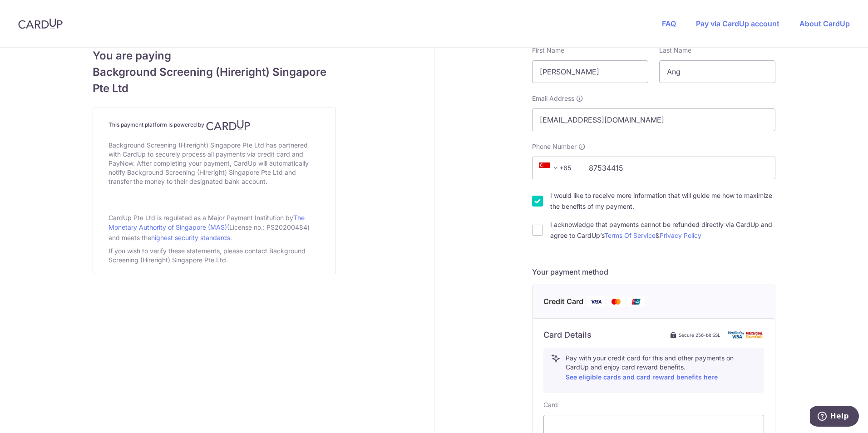  I want to click on label: First Name, so click(548, 50).